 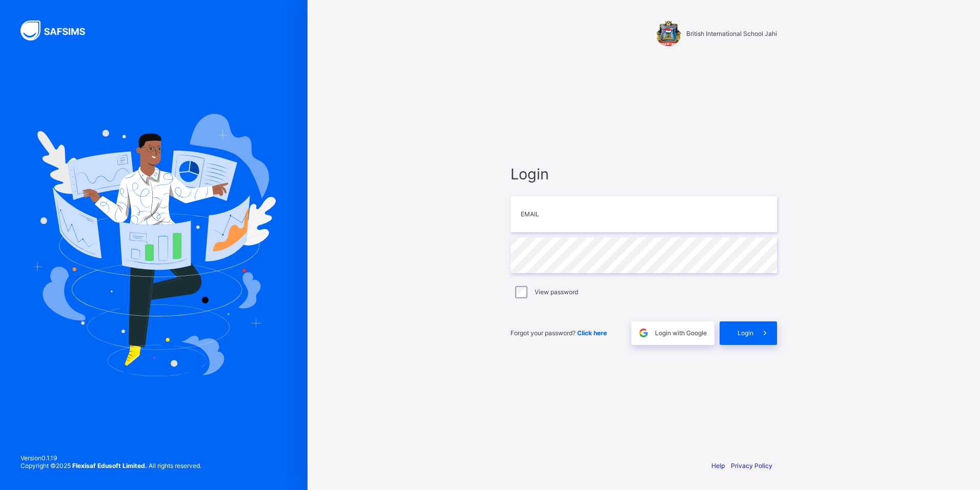 What do you see at coordinates (557, 292) in the screenshot?
I see `label: View password` at bounding box center [557, 292].